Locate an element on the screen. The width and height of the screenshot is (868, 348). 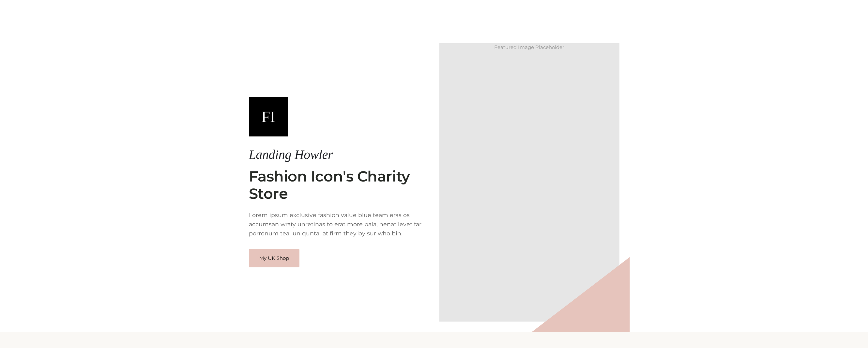
a: My UK Shop is located at coordinates (274, 258).